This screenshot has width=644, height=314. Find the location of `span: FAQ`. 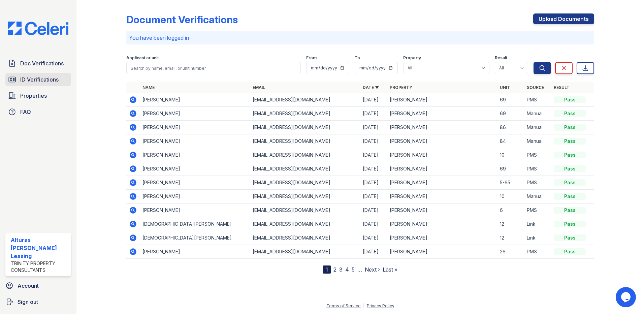

span: FAQ is located at coordinates (26, 112).